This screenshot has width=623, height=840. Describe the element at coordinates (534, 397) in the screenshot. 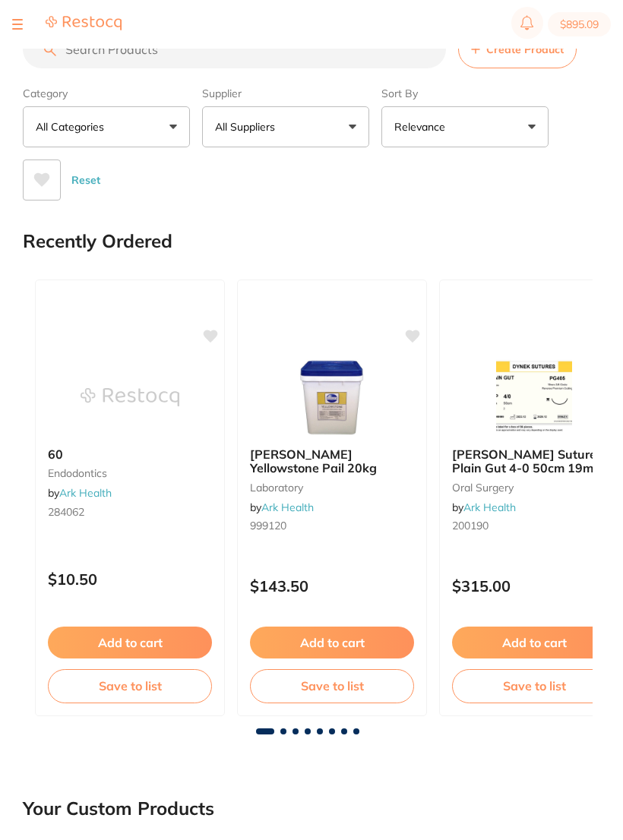

I see `img: Dynek Sutures Plain Gut 4-0 50cm 19mm 3/8 Circle R/C-P (PG405) - BX36` at that location.